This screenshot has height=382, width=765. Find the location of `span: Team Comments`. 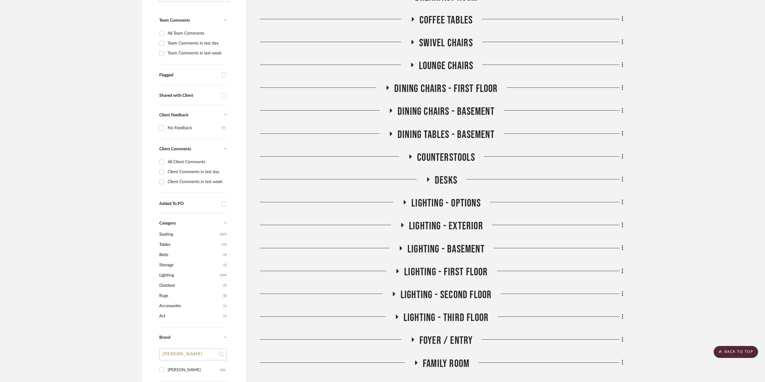

span: Team Comments is located at coordinates (175, 20).